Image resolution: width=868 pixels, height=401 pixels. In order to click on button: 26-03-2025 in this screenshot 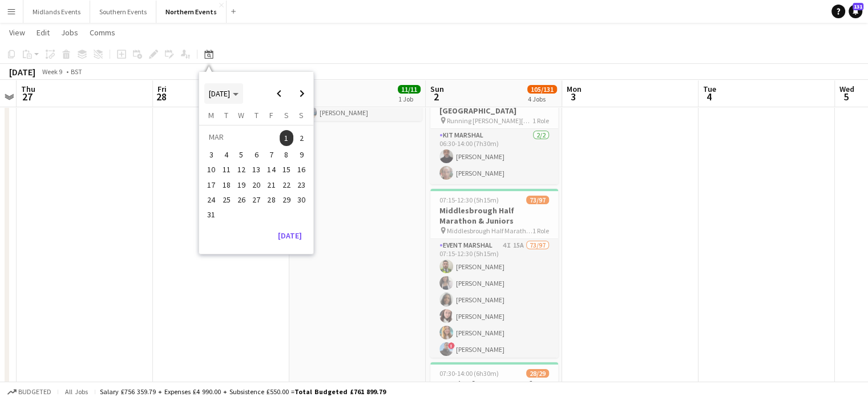, I will do `click(241, 200)`.